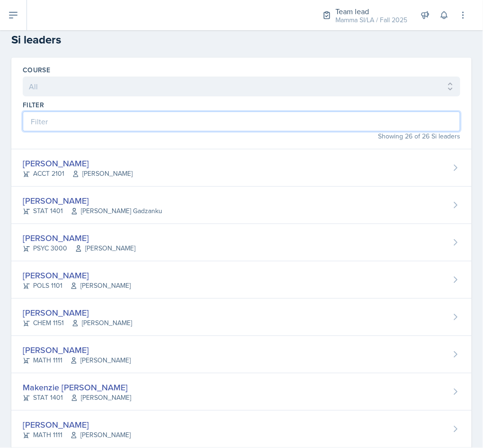 The image size is (483, 448). What do you see at coordinates (242, 40) in the screenshot?
I see `h2: Si leaders` at bounding box center [242, 40].